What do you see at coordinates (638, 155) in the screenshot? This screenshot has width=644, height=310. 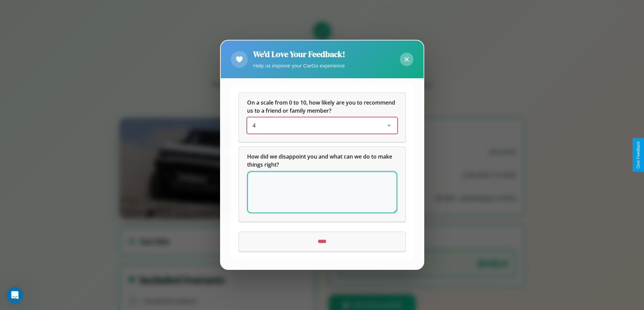 I see `div: Give Feedback` at bounding box center [638, 155].